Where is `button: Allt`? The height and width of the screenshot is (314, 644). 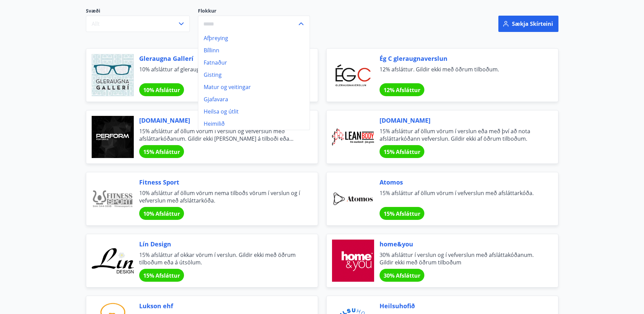 button: Allt is located at coordinates (138, 24).